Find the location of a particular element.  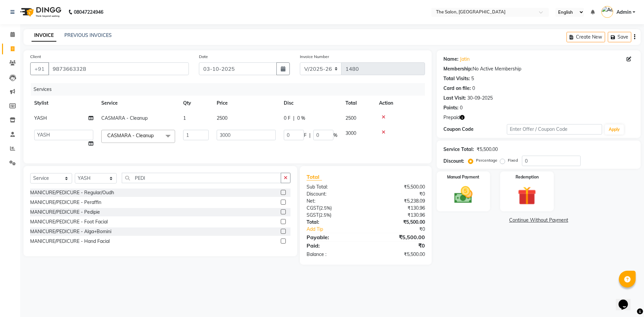

span: Total is located at coordinates (314, 177).